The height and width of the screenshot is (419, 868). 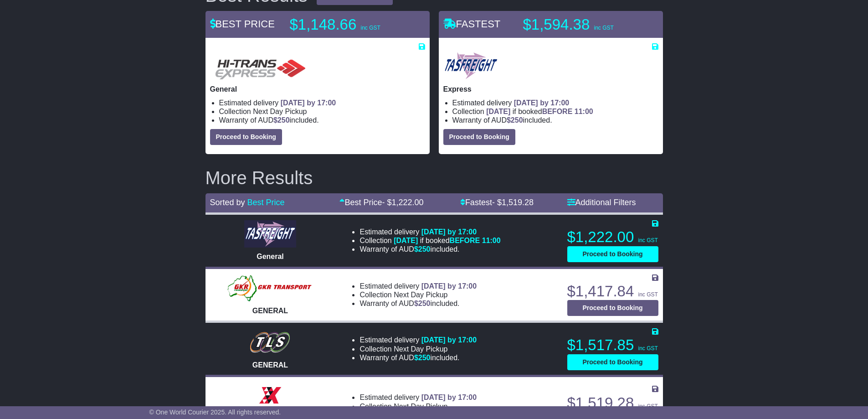 I want to click on span: General, so click(x=270, y=256).